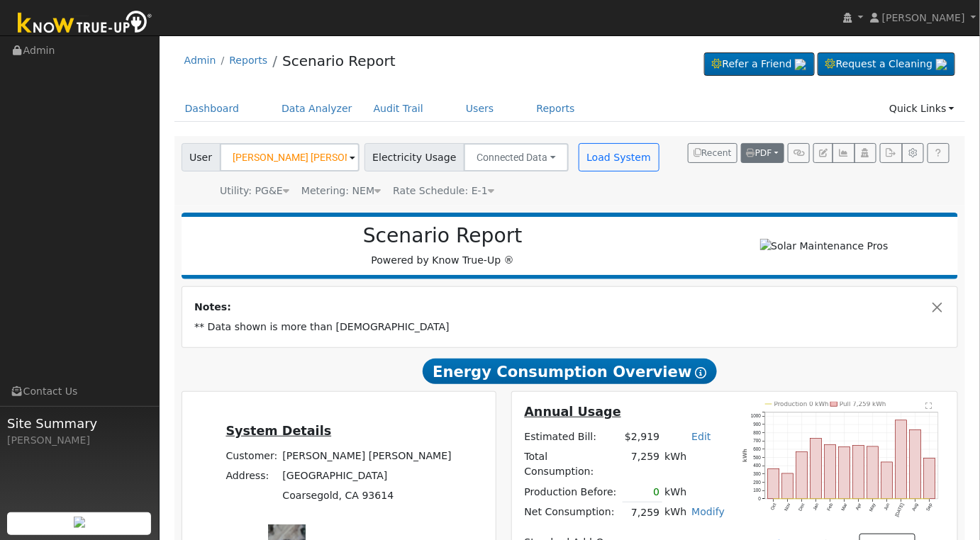 Image resolution: width=980 pixels, height=540 pixels. Describe the element at coordinates (443, 246) in the screenshot. I see `div: Powered by Know True-Up ®` at that location.